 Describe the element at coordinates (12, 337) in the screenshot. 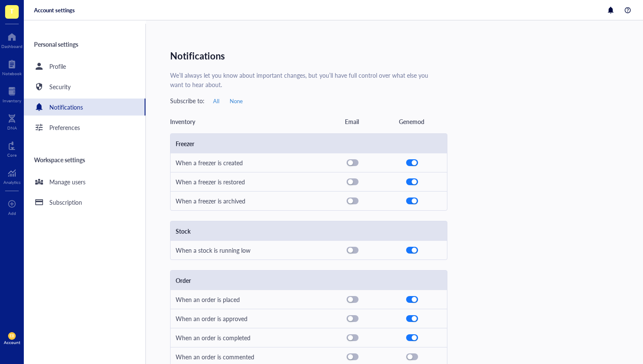

I see `span: EB` at that location.